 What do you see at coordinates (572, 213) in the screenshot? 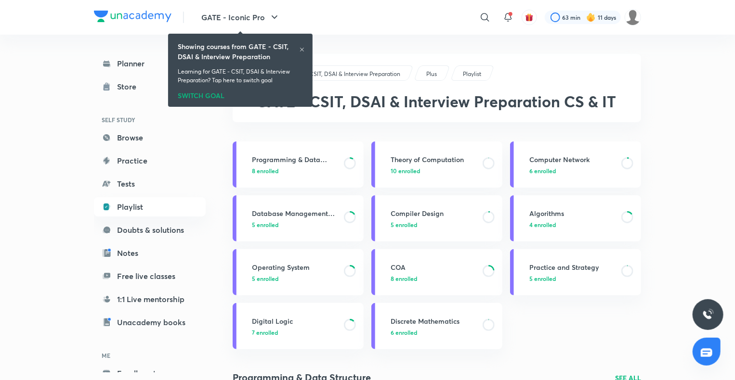
I see `h3: Algorithms` at bounding box center [572, 213].